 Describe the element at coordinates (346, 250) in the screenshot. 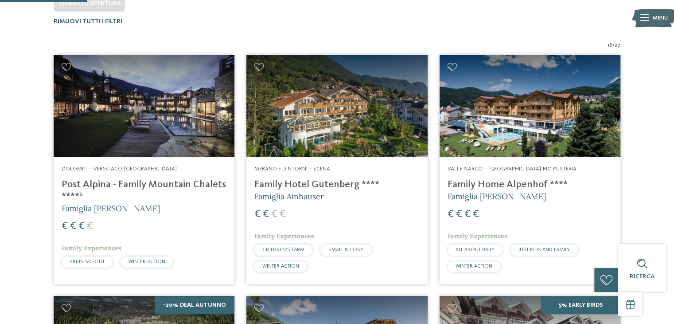

I see `span: SMALL & COSY` at that location.